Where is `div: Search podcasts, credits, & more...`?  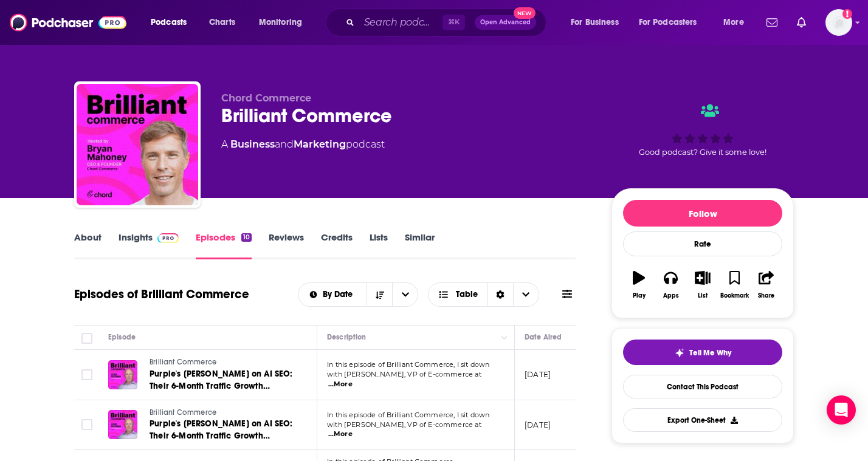 div: Search podcasts, credits, & more... is located at coordinates (448, 22).